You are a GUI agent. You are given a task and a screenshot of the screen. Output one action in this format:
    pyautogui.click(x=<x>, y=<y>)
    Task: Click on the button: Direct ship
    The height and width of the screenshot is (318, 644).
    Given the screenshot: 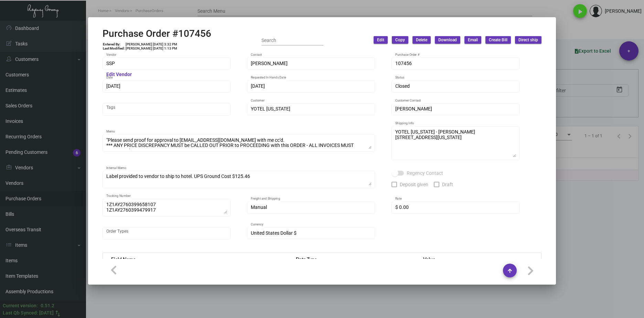 What is the action you would take?
    pyautogui.click(x=528, y=40)
    